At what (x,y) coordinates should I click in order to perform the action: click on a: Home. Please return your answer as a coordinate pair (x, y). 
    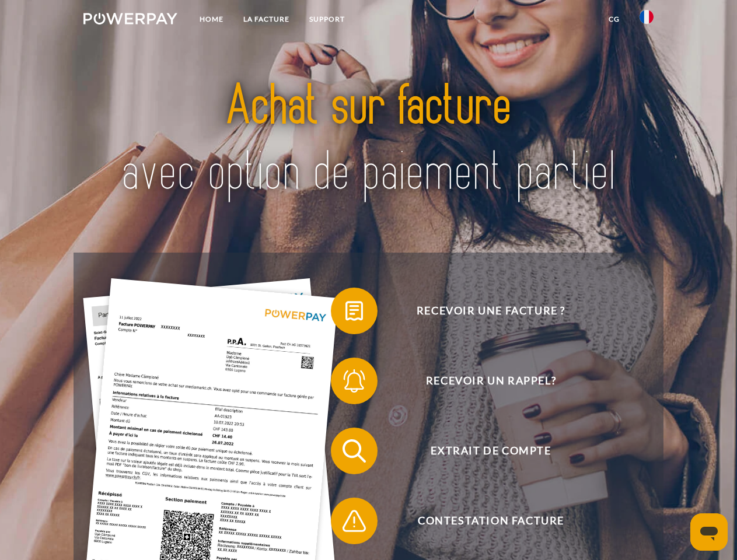
    Looking at the image, I should click on (212, 19).